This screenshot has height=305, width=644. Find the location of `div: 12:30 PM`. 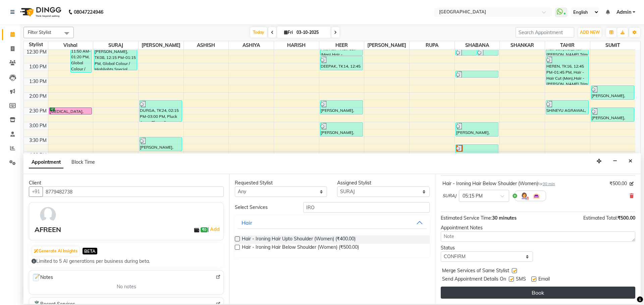

div: 12:30 PM is located at coordinates (36, 52).